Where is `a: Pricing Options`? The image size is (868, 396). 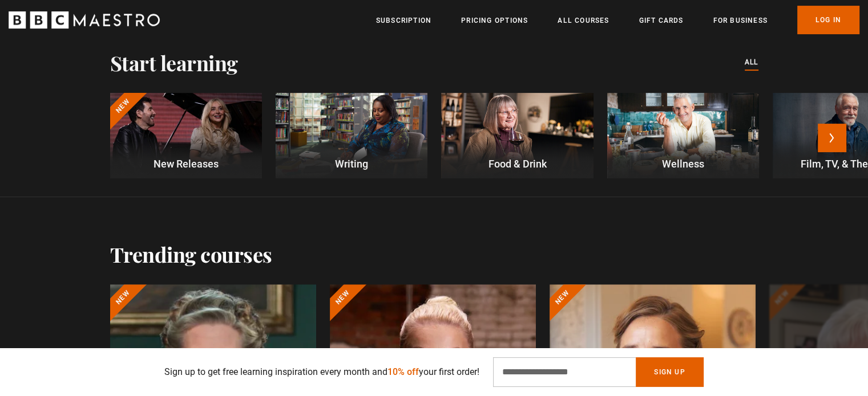
a: Pricing Options is located at coordinates (494, 21).